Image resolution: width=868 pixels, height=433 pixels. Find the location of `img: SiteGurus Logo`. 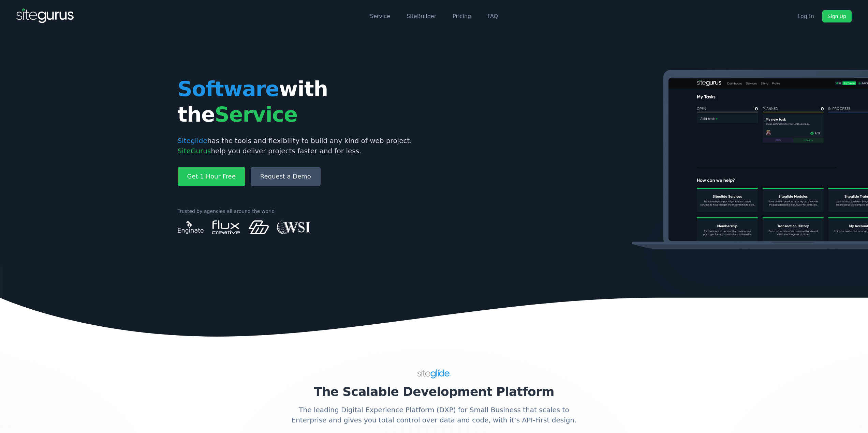

img: SiteGurus Logo is located at coordinates (45, 17).